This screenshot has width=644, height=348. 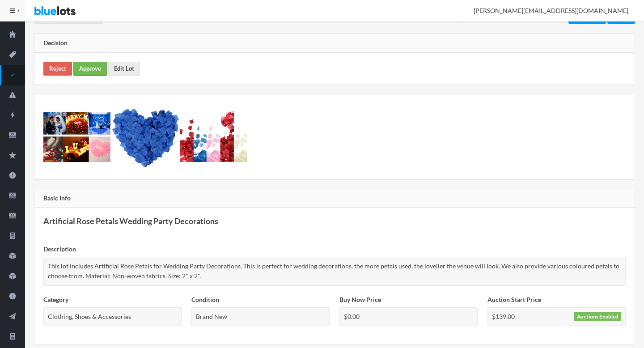 What do you see at coordinates (58, 69) in the screenshot?
I see `a: Reject` at bounding box center [58, 69].